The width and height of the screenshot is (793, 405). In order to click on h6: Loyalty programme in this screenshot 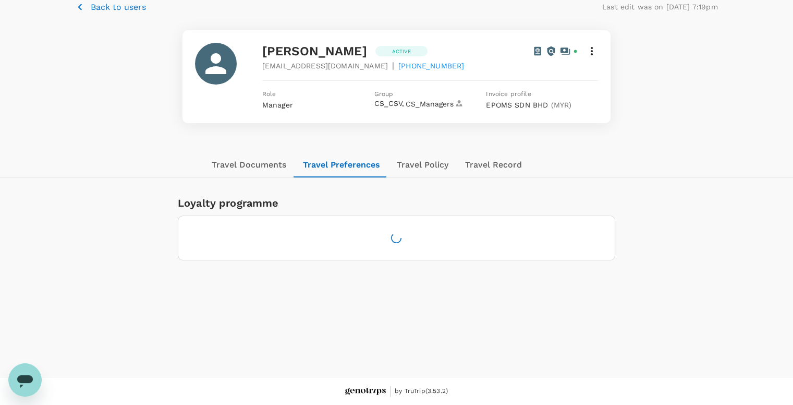, I will do `click(396, 203)`.